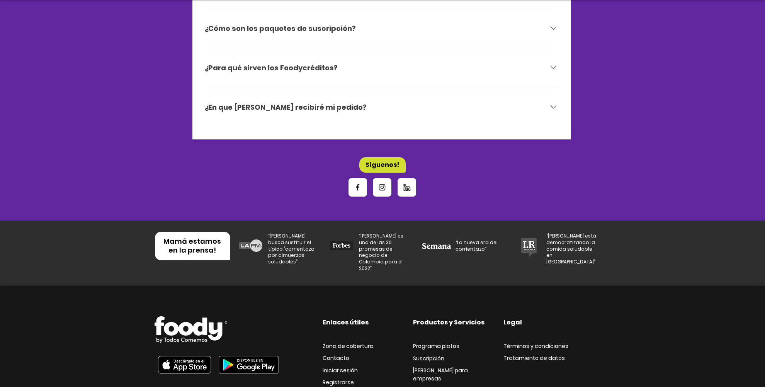  Describe the element at coordinates (534, 358) in the screenshot. I see `span: Tratamiento de datos` at that location.